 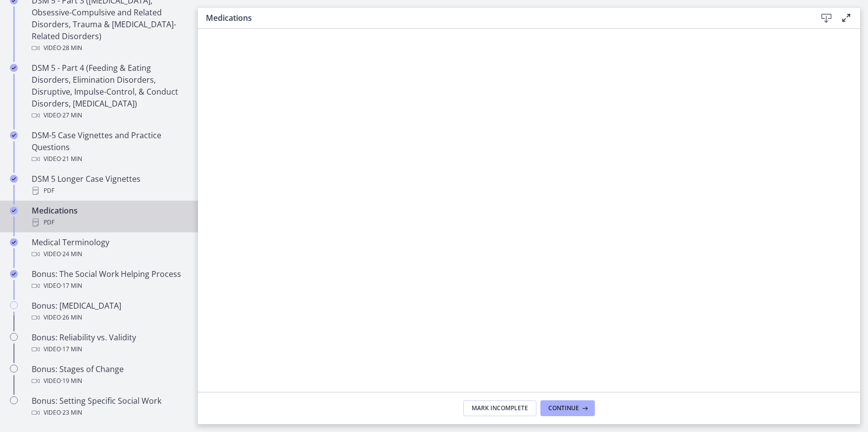 I want to click on div: Medications, so click(x=109, y=216).